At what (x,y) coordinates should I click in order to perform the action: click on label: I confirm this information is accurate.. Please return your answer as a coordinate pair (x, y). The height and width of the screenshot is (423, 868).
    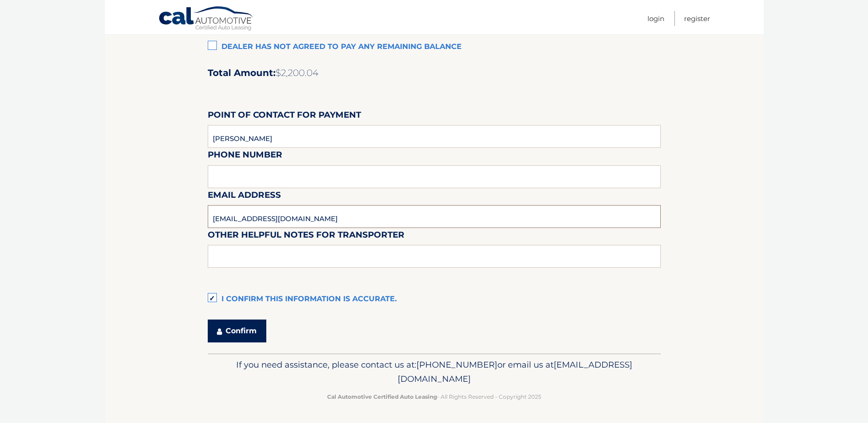
    Looking at the image, I should click on (434, 299).